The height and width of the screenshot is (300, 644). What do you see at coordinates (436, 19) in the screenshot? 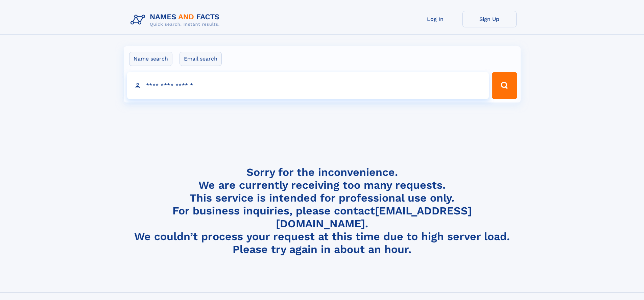
I see `a: Log In` at bounding box center [436, 19].